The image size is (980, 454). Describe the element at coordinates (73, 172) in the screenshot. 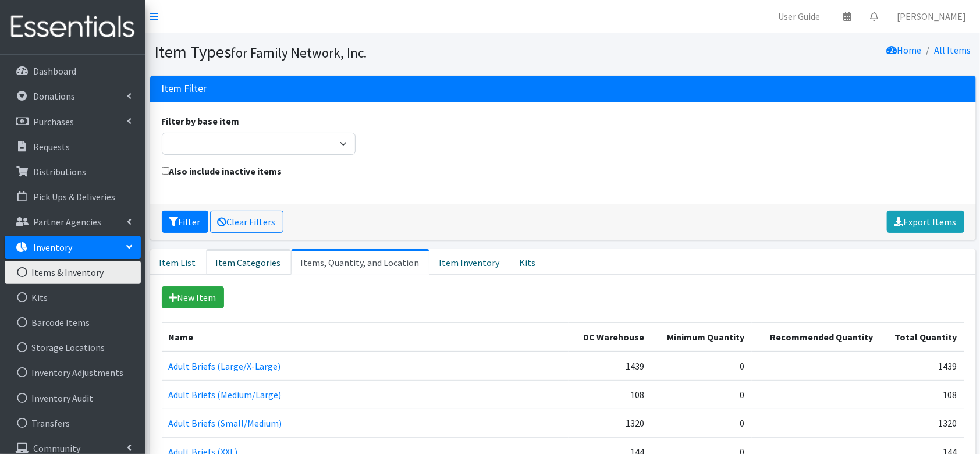

I see `a: Distributions` at that location.